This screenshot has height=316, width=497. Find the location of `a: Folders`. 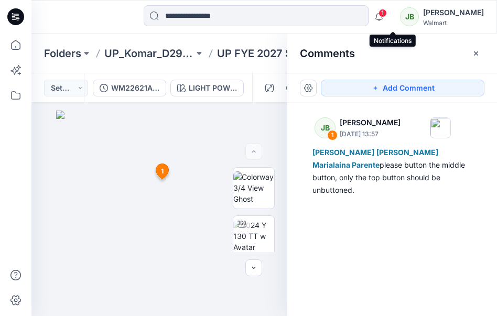

a: Folders is located at coordinates (62, 53).